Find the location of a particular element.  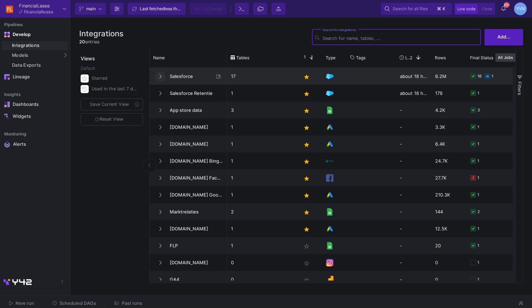

span: Tables is located at coordinates (243, 57).